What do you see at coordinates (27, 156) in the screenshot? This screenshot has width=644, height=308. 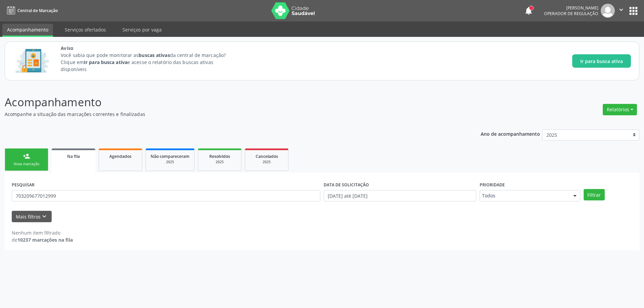 I see `div: person_add` at bounding box center [27, 156].